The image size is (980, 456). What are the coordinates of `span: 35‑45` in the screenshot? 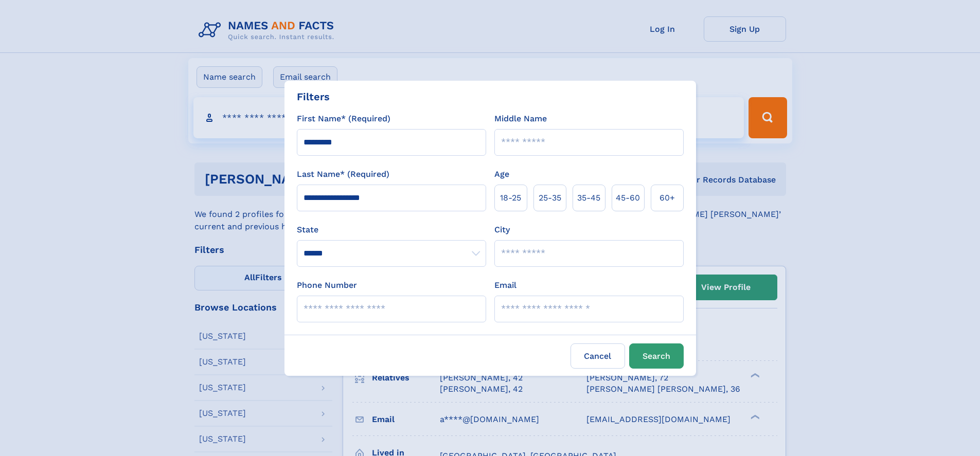 It's located at (588, 198).